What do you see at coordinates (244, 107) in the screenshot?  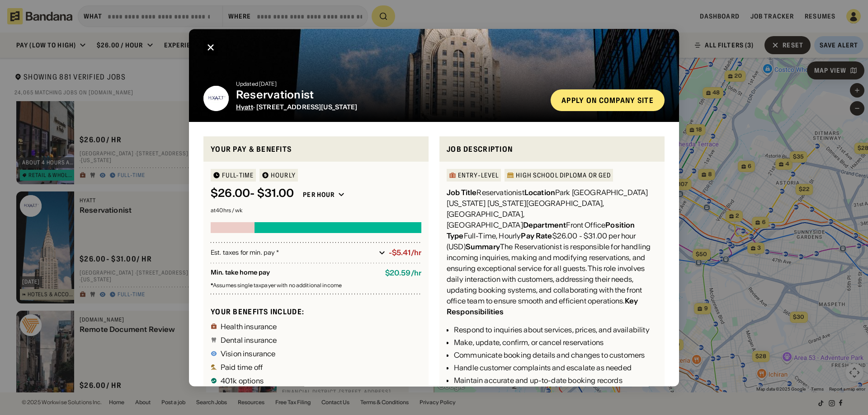 I see `span: Hyatt` at bounding box center [244, 107].